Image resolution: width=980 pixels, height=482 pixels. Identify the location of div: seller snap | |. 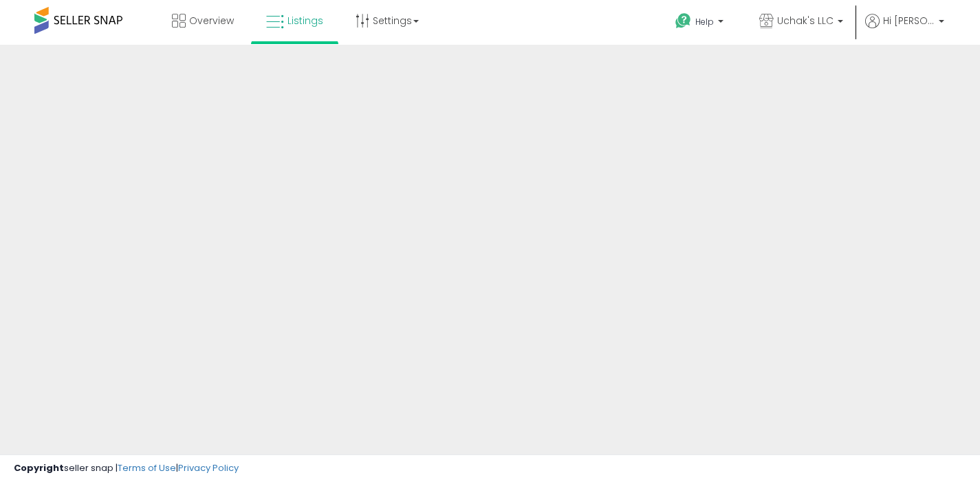
(126, 468).